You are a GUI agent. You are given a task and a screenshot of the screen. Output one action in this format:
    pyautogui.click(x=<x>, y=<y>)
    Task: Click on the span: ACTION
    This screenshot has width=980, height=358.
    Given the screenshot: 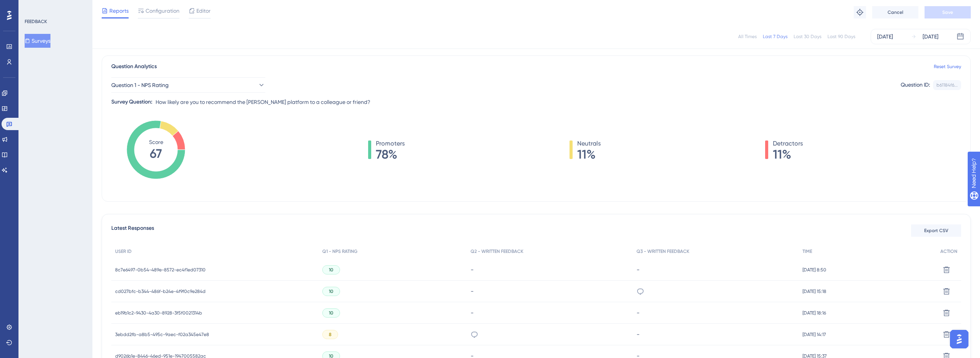 What is the action you would take?
    pyautogui.click(x=949, y=251)
    